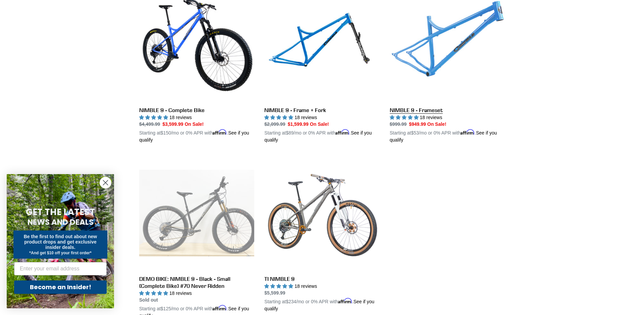  I want to click on span: NEWS AND DEALS, so click(61, 222).